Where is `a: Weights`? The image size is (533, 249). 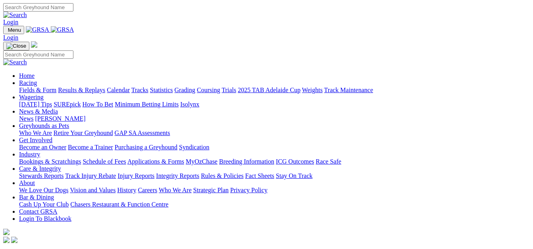 a: Weights is located at coordinates (312, 90).